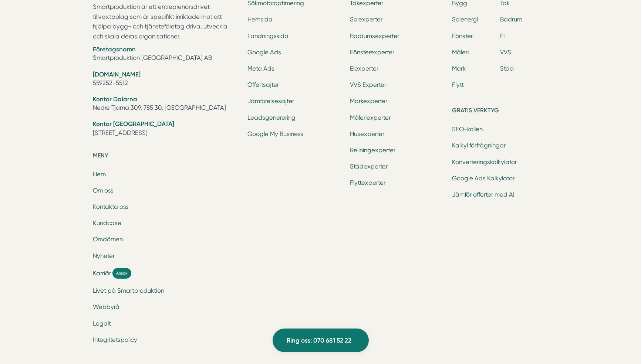  I want to click on span: Karriär, so click(102, 273).